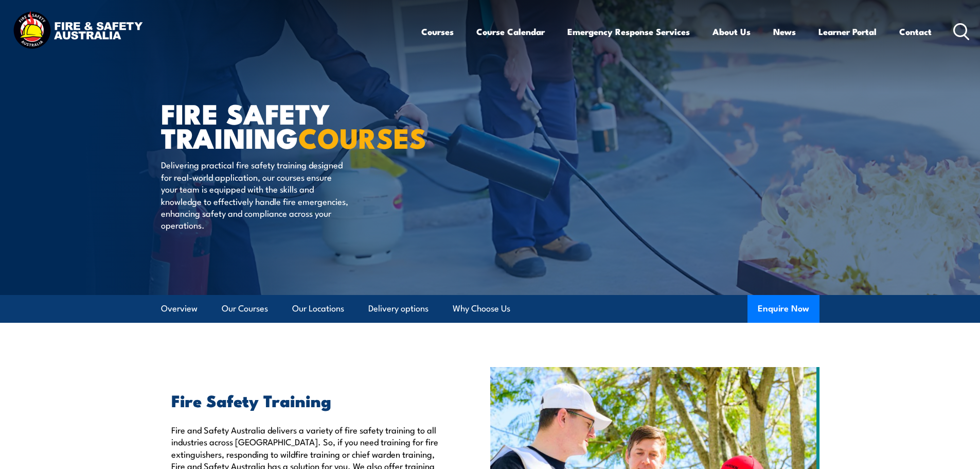 The image size is (980, 469). I want to click on a: About Us, so click(732, 31).